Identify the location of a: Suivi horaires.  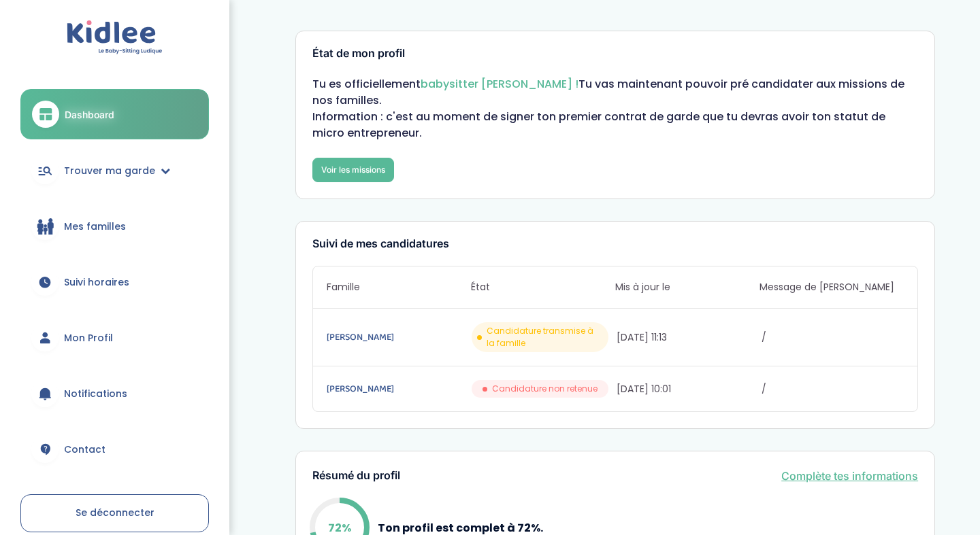
(114, 282).